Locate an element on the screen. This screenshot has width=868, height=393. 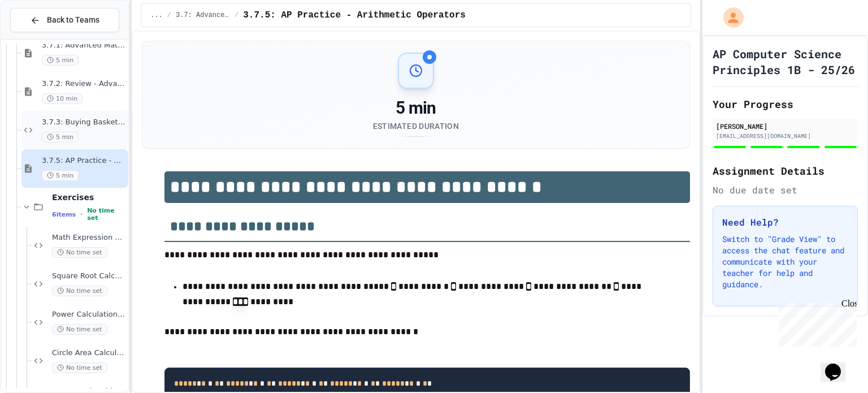
span: 10 min is located at coordinates (62, 98).